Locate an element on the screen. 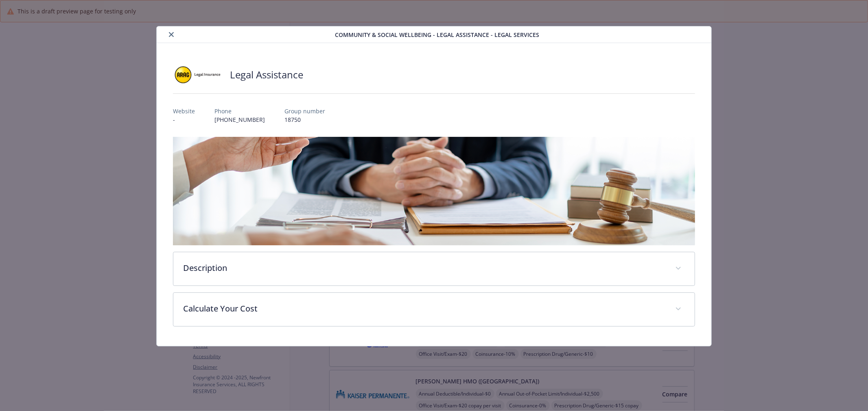 The width and height of the screenshot is (868, 411). h2: Legal Assistance is located at coordinates (267, 75).